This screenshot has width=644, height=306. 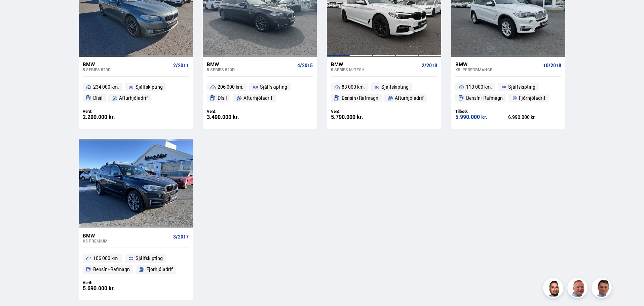 What do you see at coordinates (233, 117) in the screenshot?
I see `div: 3.490.000 kr.` at bounding box center [233, 117].